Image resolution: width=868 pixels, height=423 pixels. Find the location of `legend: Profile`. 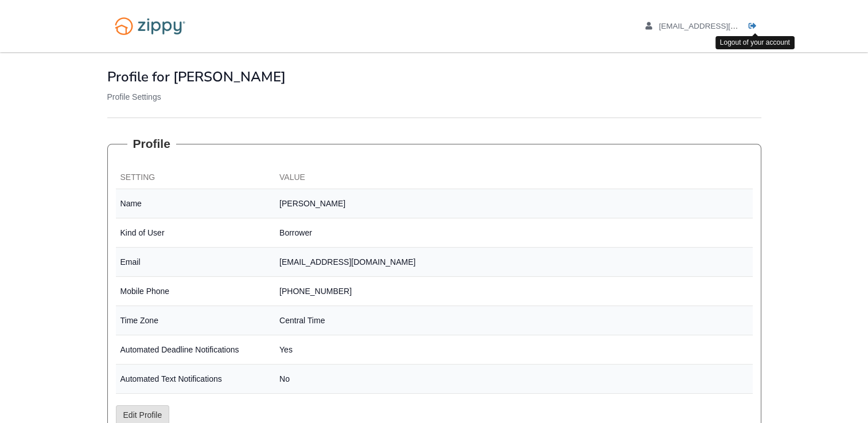

legend: Profile is located at coordinates (151, 144).